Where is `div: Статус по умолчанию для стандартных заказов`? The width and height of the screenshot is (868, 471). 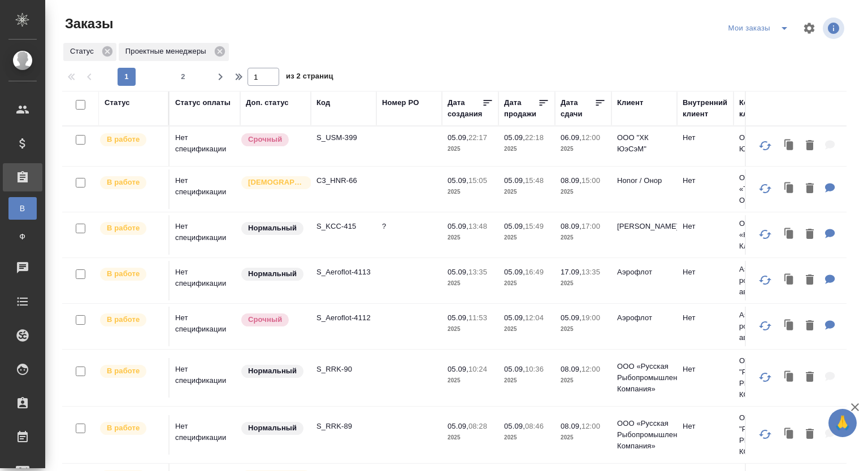
div: Статус по умолчанию для стандартных заказов is located at coordinates (272, 274).